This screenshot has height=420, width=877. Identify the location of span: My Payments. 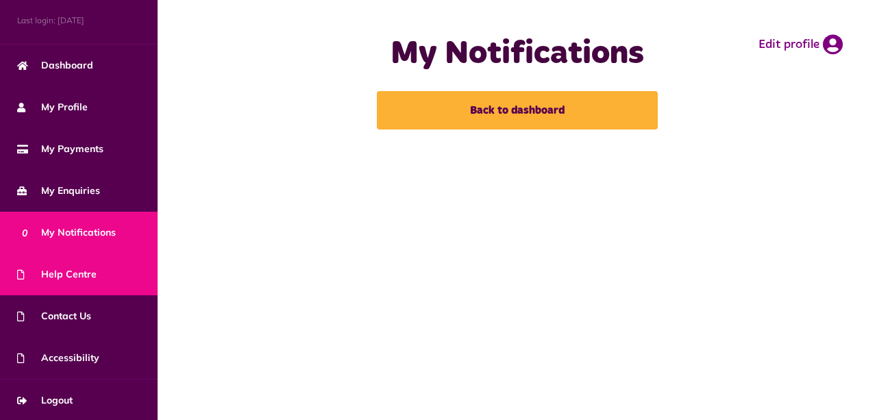
(60, 149).